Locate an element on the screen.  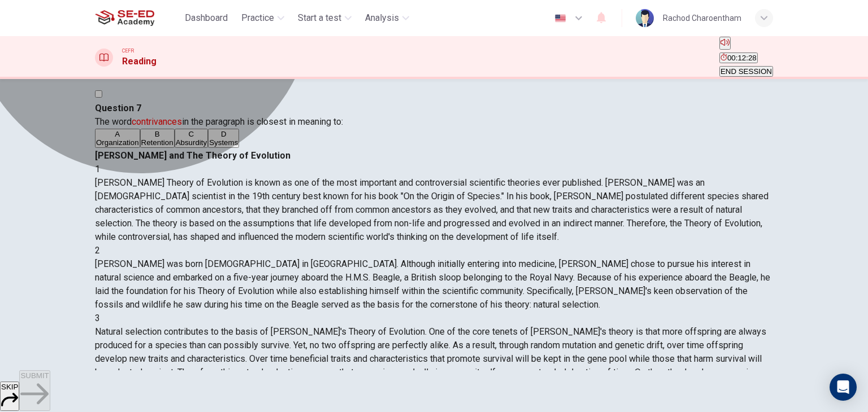
div: A is located at coordinates (117, 134).